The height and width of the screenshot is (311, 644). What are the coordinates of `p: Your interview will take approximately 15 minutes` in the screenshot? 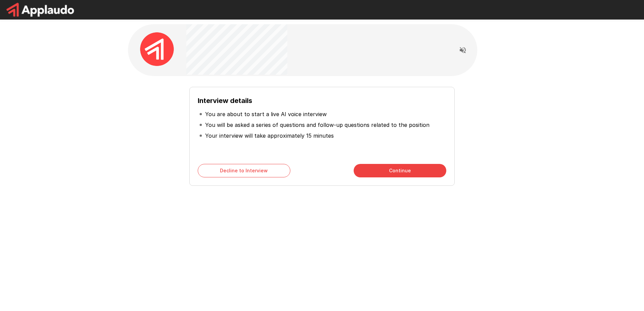 It's located at (270, 136).